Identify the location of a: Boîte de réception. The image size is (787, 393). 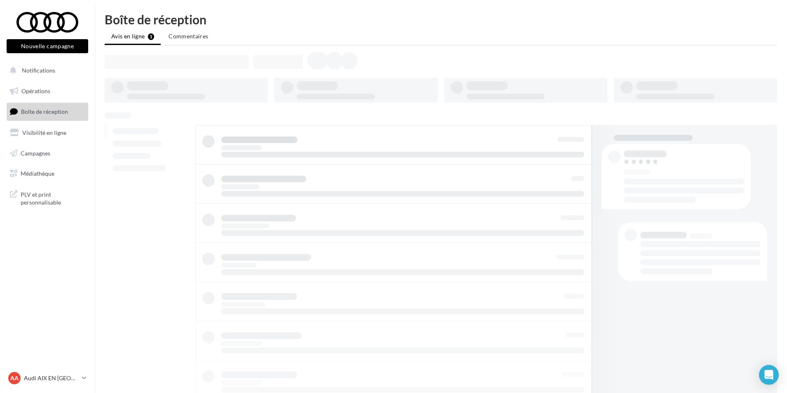
(47, 111).